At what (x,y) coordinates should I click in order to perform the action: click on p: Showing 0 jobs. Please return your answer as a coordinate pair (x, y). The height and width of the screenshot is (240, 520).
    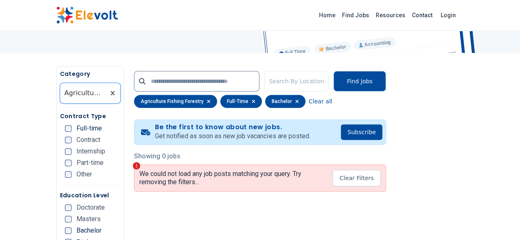
    Looking at the image, I should click on (260, 156).